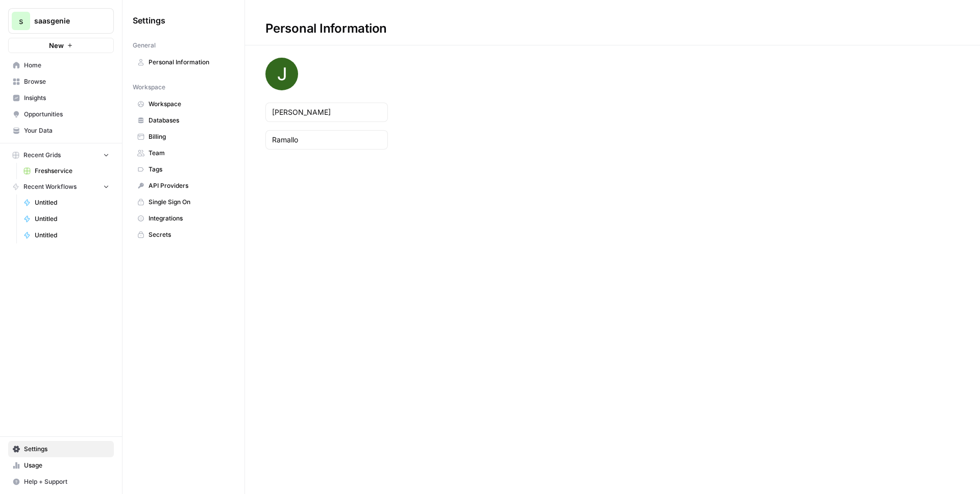  What do you see at coordinates (67, 466) in the screenshot?
I see `span: Usage` at bounding box center [67, 466].